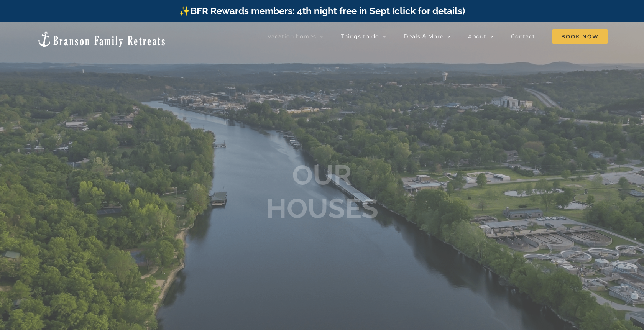 The image size is (644, 330). What do you see at coordinates (523, 36) in the screenshot?
I see `span: Contact` at bounding box center [523, 36].